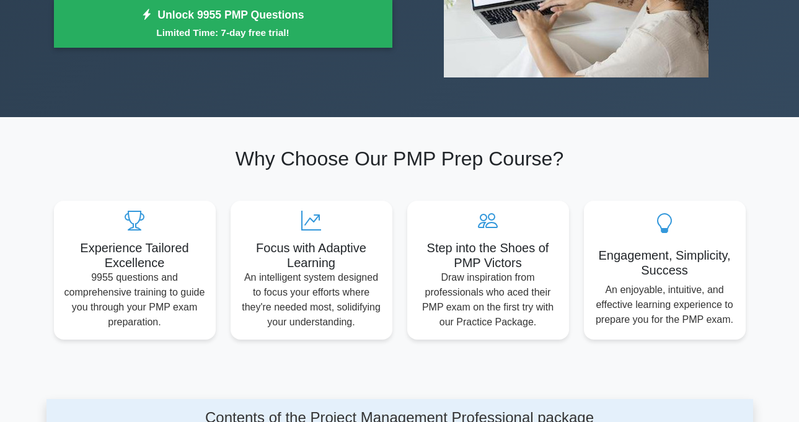 The height and width of the screenshot is (422, 799). I want to click on h5: Engagement, Simplicity, Success, so click(665, 263).